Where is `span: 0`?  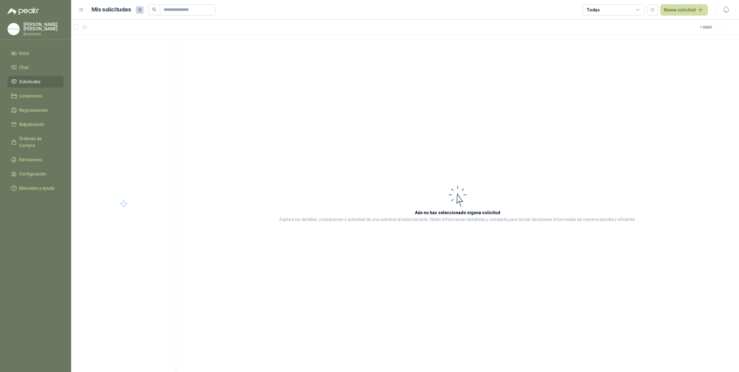 span: 0 is located at coordinates (140, 10).